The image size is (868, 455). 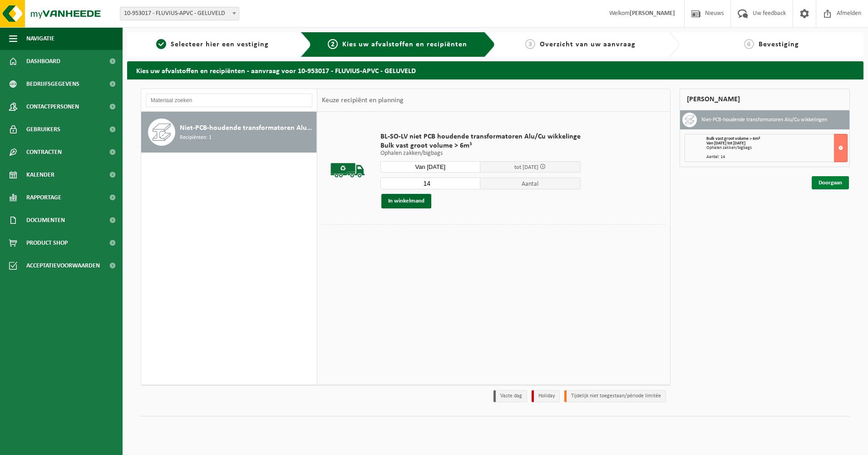 I want to click on span: Gebruikers, so click(x=43, y=129).